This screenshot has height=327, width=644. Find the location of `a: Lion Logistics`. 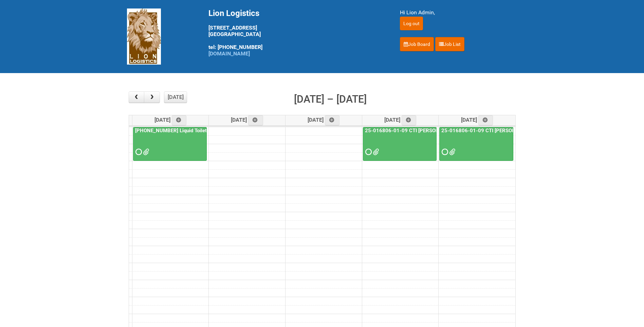

a: Lion Logistics is located at coordinates (144, 36).